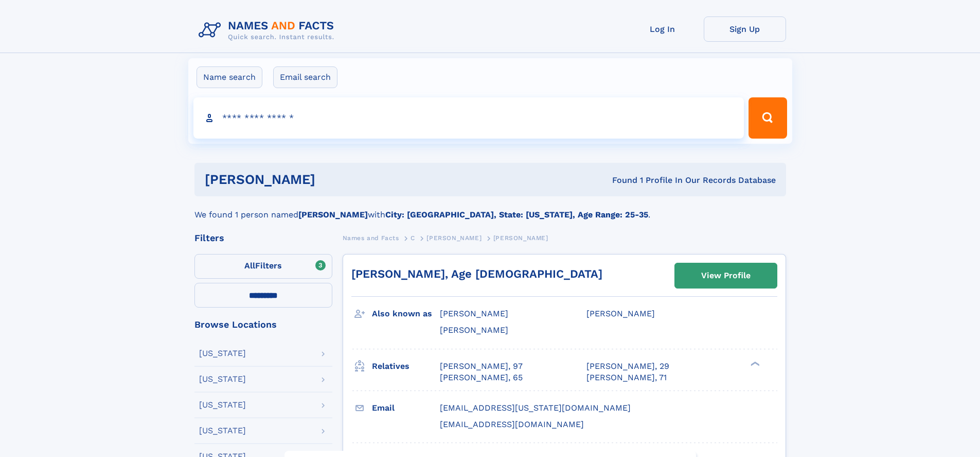  What do you see at coordinates (412, 237) in the screenshot?
I see `a: C` at bounding box center [412, 237].